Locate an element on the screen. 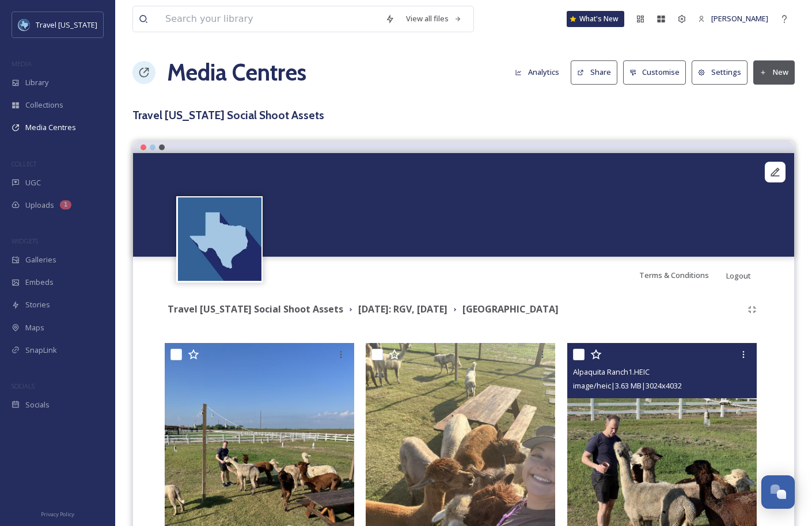 This screenshot has width=812, height=526. span: Logout is located at coordinates (738, 276).